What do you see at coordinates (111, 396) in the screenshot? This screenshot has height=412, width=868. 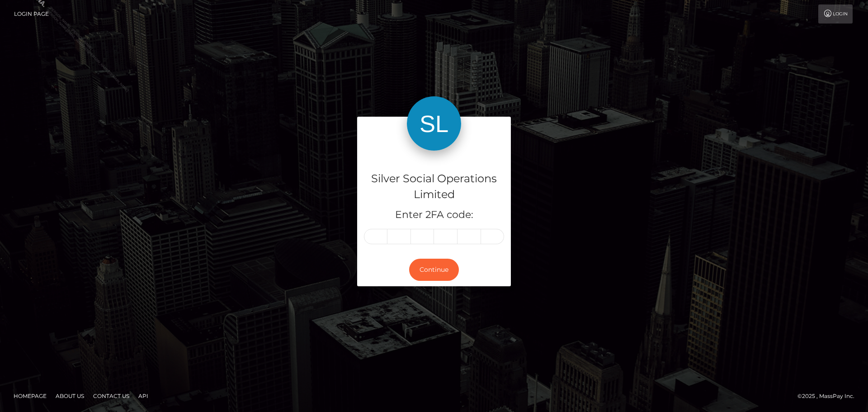 I see `a: Contact Us` at bounding box center [111, 396].